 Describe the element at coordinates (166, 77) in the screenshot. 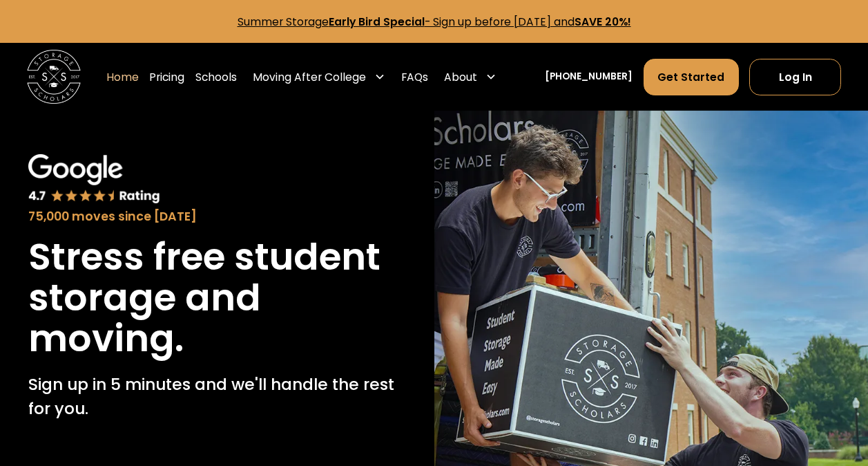

I see `a: Pricing` at that location.